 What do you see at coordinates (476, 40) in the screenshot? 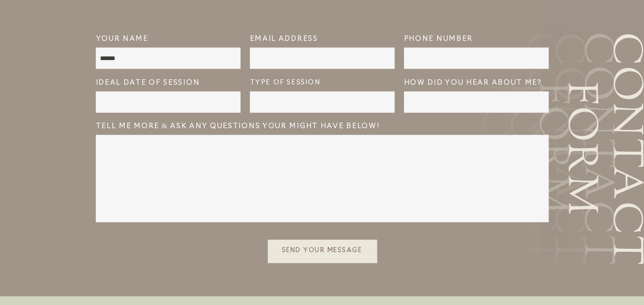
I see `p: PHONE NUMBER` at bounding box center [476, 40].